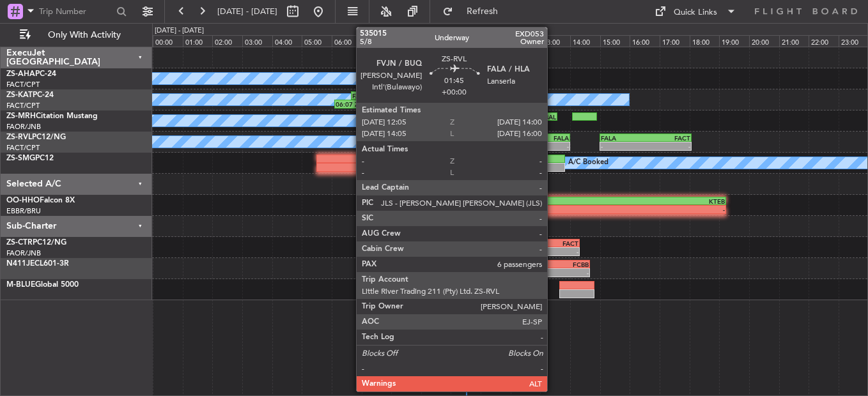 The height and width of the screenshot is (396, 868). What do you see at coordinates (733, 41) in the screenshot?
I see `div: 19:00` at bounding box center [733, 41].